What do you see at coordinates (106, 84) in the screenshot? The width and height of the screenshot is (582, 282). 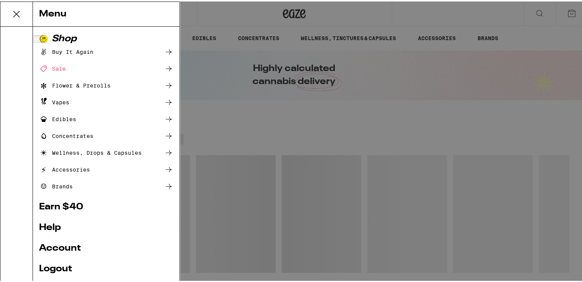 I see `a: Flower & Prerolls` at bounding box center [106, 84].